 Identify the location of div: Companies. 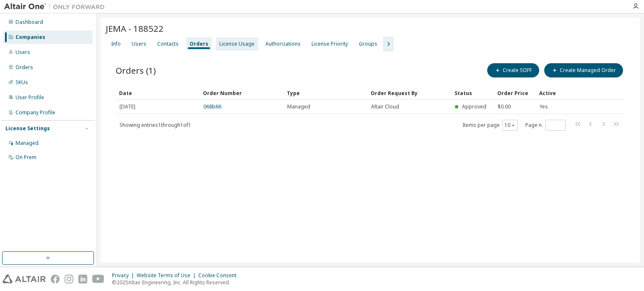
(30, 37).